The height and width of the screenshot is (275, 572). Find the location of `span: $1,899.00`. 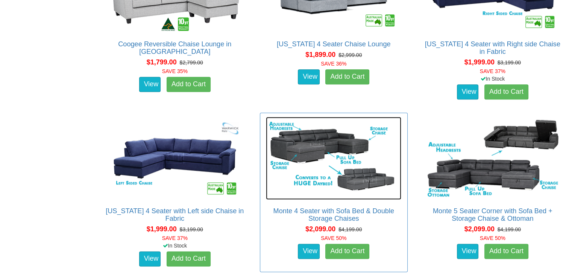

span: $1,899.00 is located at coordinates (320, 55).